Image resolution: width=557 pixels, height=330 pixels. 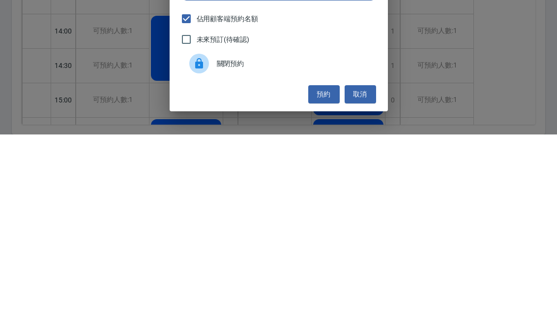 I want to click on div: 30分鐘, so click(x=279, y=114).